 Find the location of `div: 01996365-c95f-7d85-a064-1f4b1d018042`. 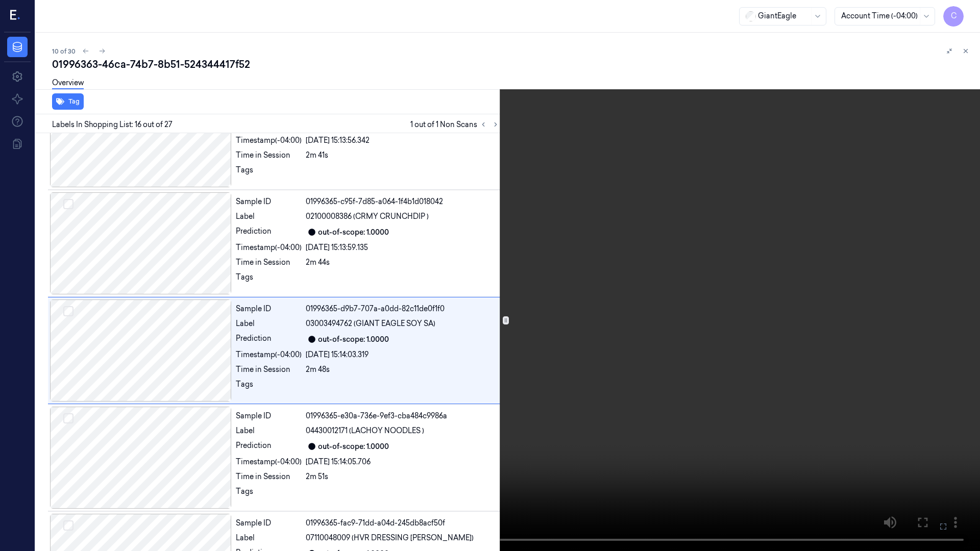

div: 01996365-c95f-7d85-a064-1f4b1d018042 is located at coordinates (403, 201).